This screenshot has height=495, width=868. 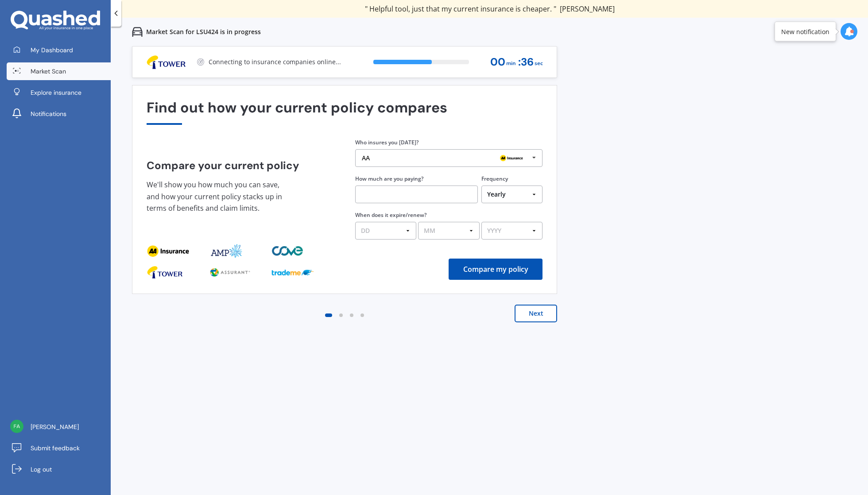 I want to click on span: Explore insurance, so click(x=55, y=93).